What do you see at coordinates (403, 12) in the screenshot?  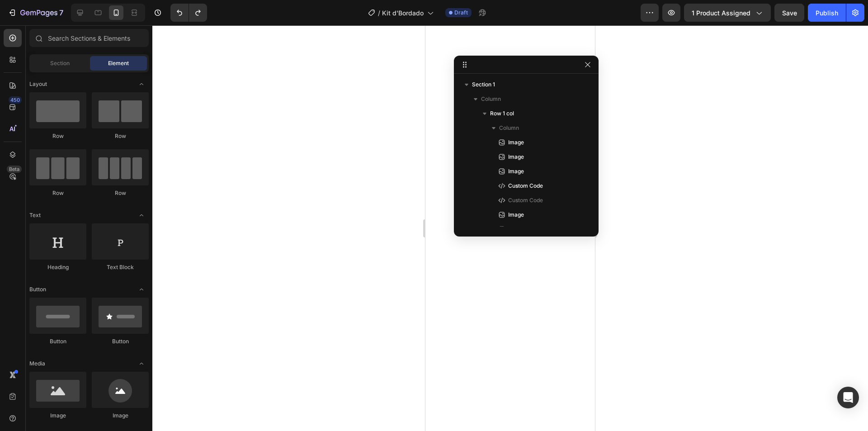 I see `span: Kit d'Bordado` at bounding box center [403, 12].